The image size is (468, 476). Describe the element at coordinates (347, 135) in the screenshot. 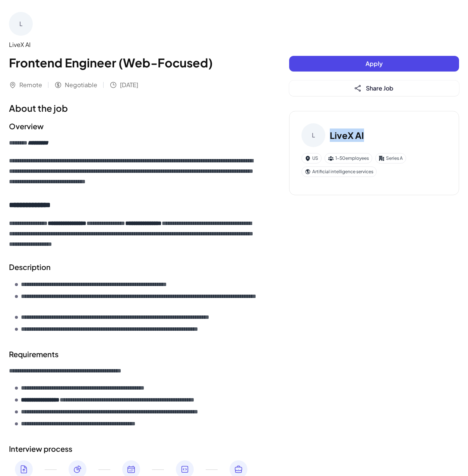

I see `h3: LiveX AI` at that location.